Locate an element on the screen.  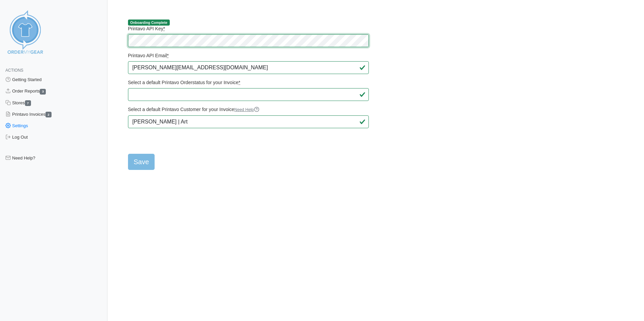
span: 2 is located at coordinates (48, 114).